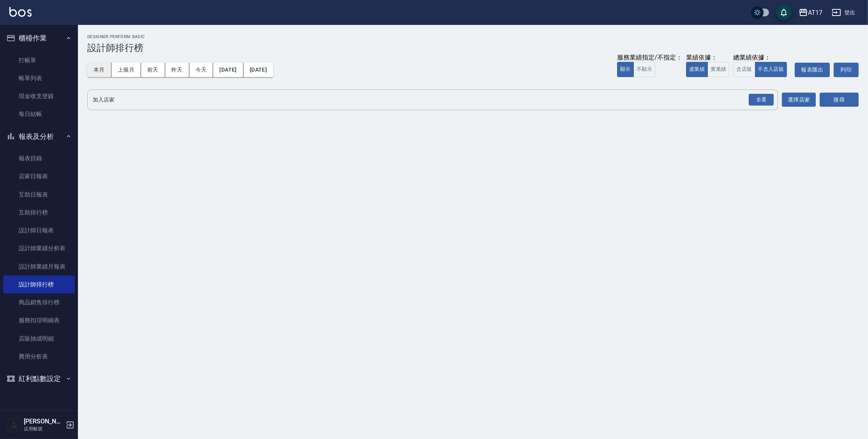 This screenshot has width=868, height=439. What do you see at coordinates (39, 213) in the screenshot?
I see `a: 互助排行榜` at bounding box center [39, 213].